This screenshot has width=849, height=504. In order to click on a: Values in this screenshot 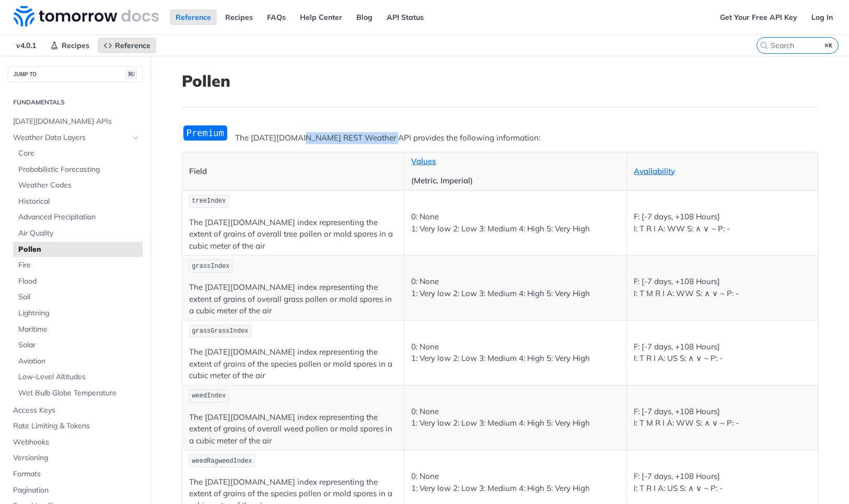, I will do `click(423, 161)`.